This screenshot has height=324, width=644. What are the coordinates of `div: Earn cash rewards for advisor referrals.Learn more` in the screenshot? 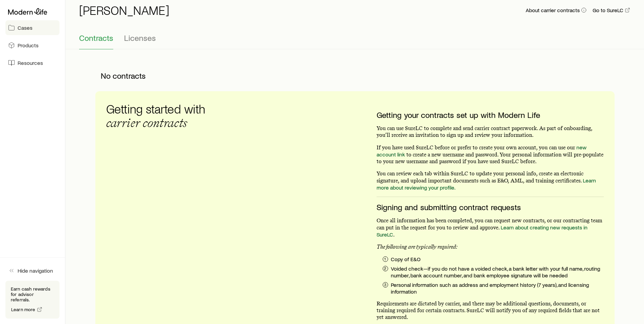 It's located at (32, 299).